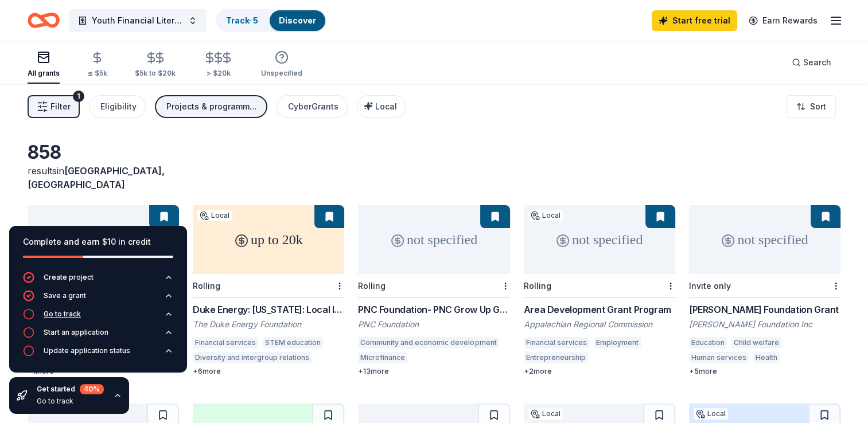 The width and height of the screenshot is (868, 423). What do you see at coordinates (600, 325) in the screenshot?
I see `div: Appalachian Regional Commission` at bounding box center [600, 325].